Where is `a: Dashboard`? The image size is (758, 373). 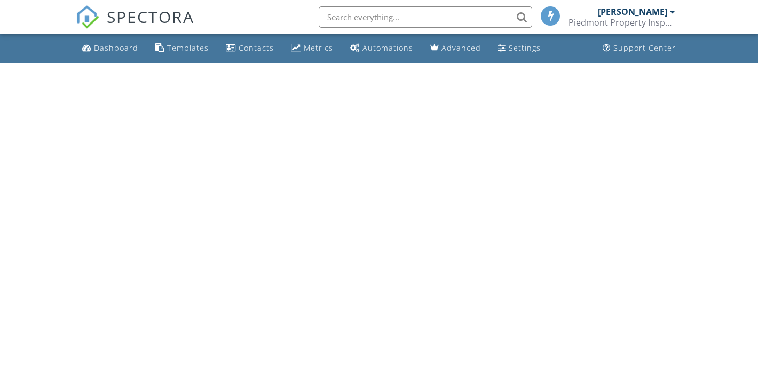 a: Dashboard is located at coordinates (110, 48).